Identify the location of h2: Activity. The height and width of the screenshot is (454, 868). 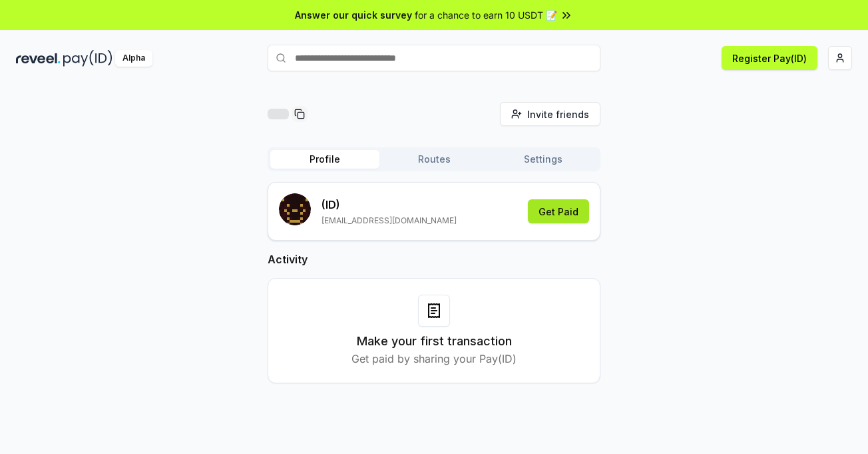
(434, 259).